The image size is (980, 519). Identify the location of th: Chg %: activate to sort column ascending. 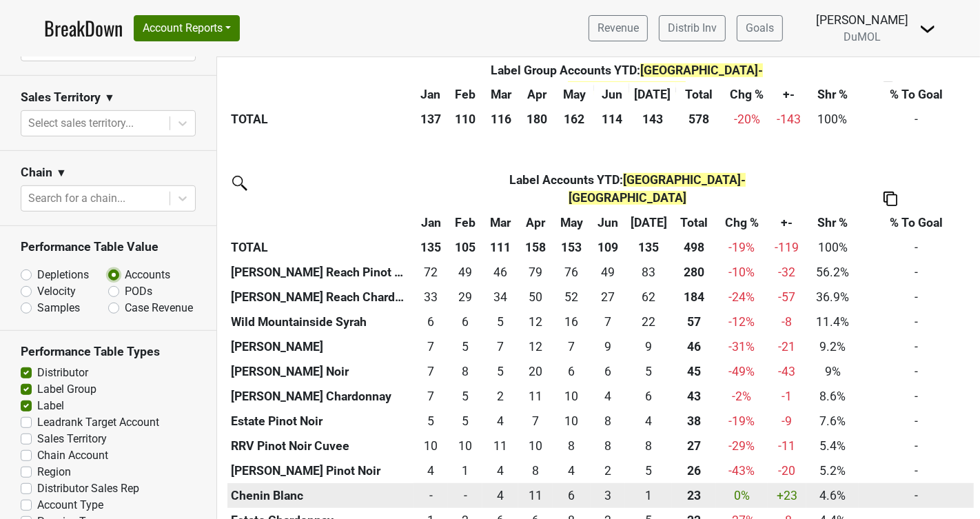
(747, 95).